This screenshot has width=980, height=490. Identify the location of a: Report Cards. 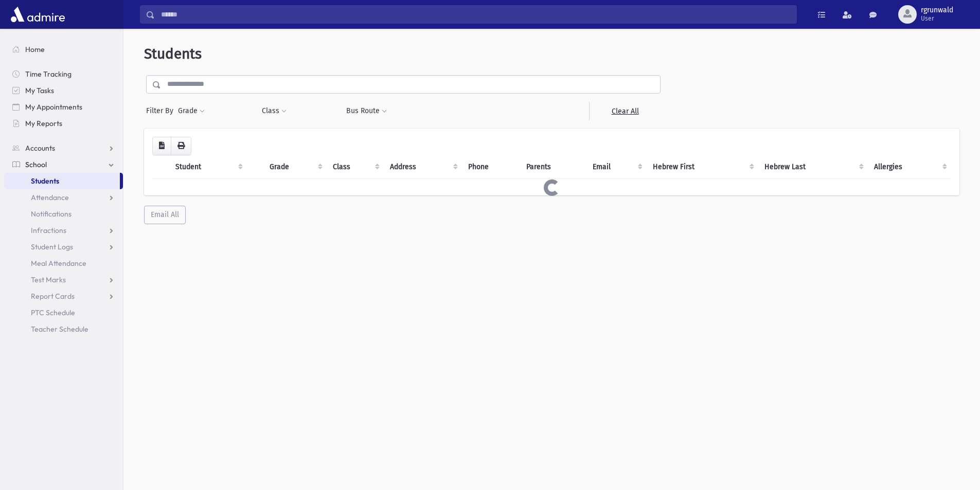
(63, 297).